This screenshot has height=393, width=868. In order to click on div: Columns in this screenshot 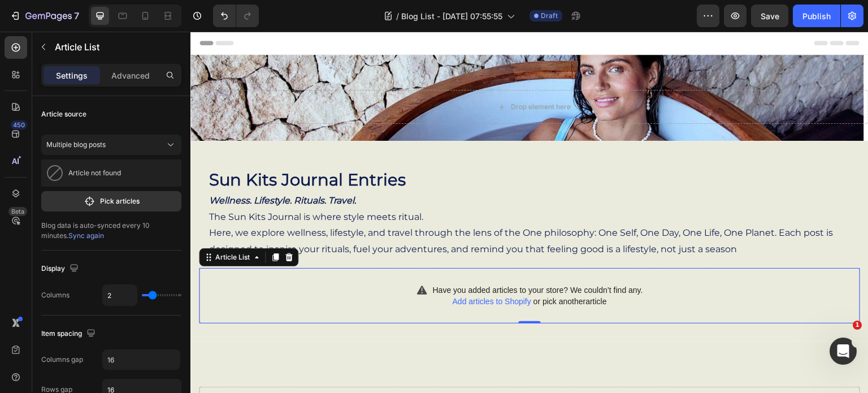, I will do `click(55, 295)`.